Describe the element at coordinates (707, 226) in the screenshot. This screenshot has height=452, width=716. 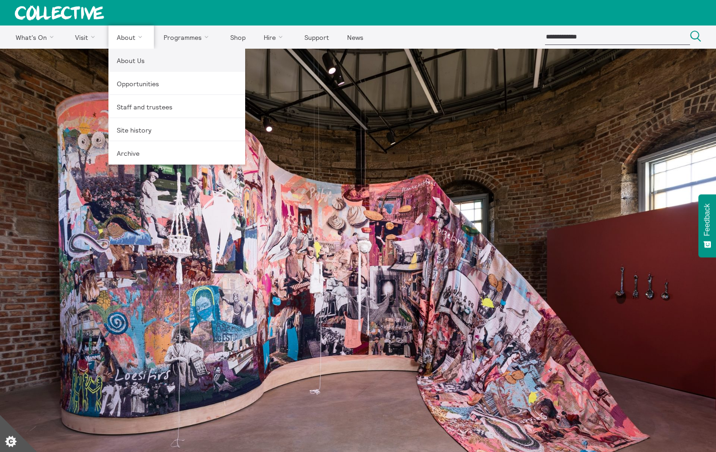
I see `button: Feedback - Show survey` at that location.